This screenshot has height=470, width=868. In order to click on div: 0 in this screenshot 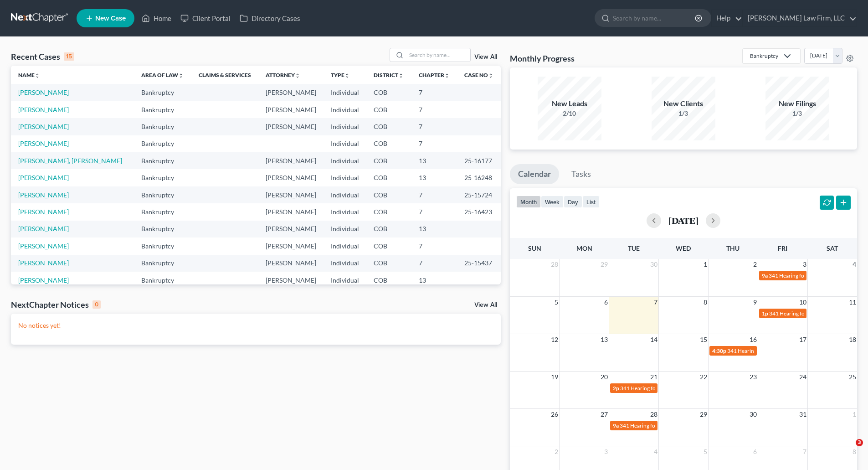, I will do `click(97, 305)`.